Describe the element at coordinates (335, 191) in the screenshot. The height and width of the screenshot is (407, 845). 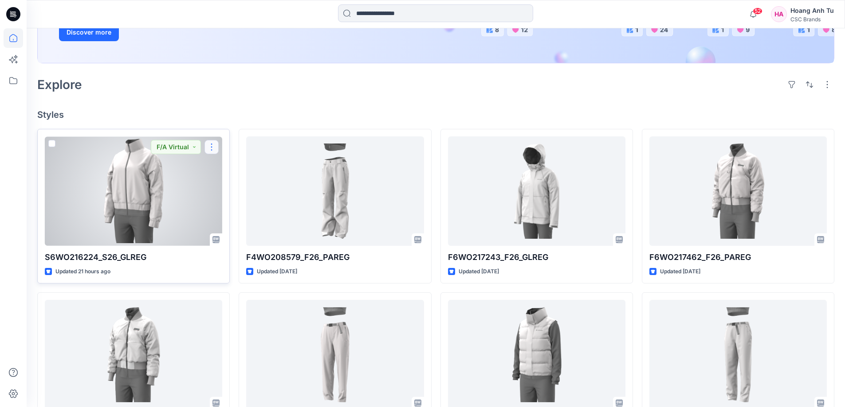
I see `a: F4WO208579_F26_PAREG` at that location.